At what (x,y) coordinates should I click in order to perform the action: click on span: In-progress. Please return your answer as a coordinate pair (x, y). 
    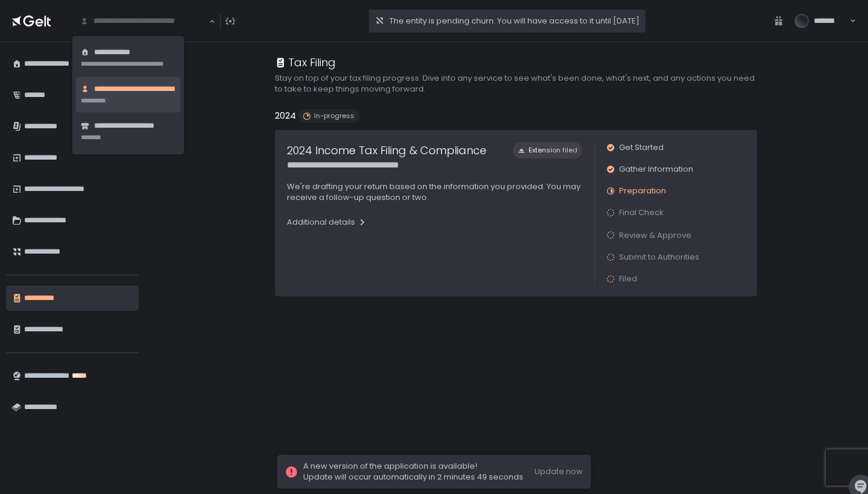
    Looking at the image, I should click on (334, 116).